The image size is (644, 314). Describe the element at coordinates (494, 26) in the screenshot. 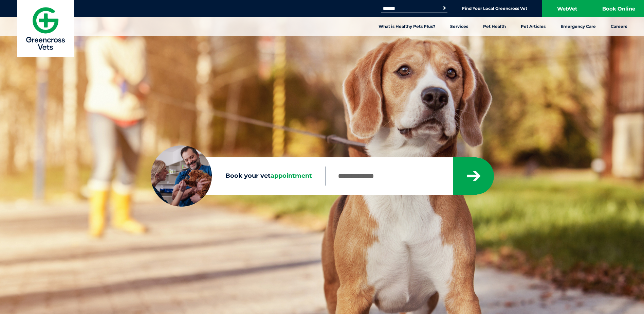

I see `a: Pet Health` at that location.